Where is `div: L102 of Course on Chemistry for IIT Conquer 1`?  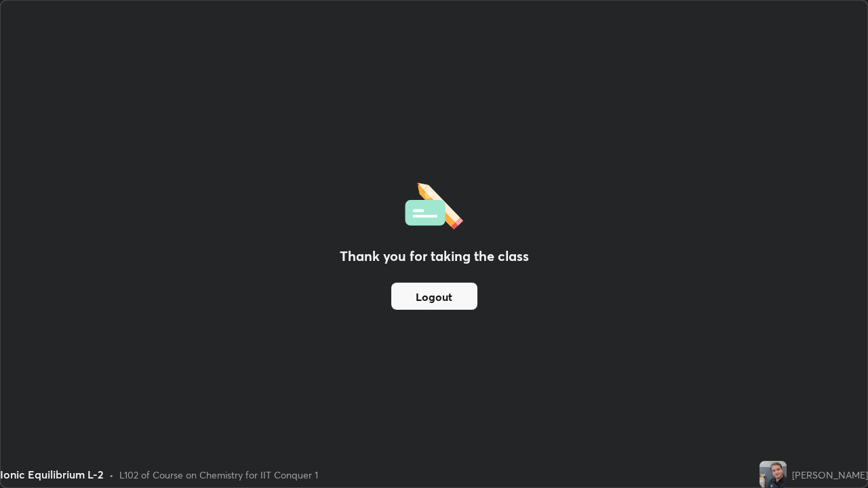 div: L102 of Course on Chemistry for IIT Conquer 1 is located at coordinates (218, 475).